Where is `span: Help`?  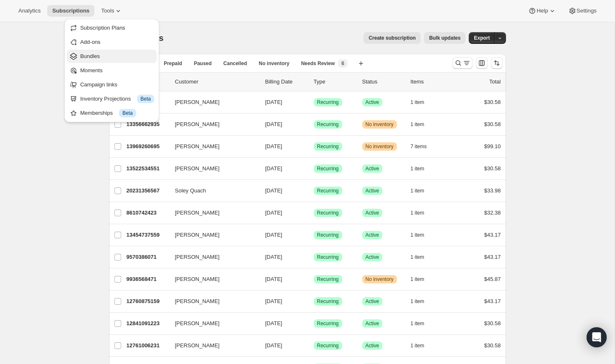
span: Help is located at coordinates (542, 11).